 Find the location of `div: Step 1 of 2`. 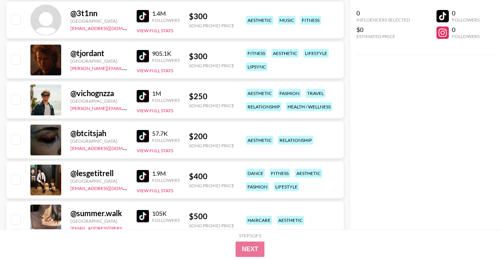

div: Step 1 of 2 is located at coordinates (250, 235).